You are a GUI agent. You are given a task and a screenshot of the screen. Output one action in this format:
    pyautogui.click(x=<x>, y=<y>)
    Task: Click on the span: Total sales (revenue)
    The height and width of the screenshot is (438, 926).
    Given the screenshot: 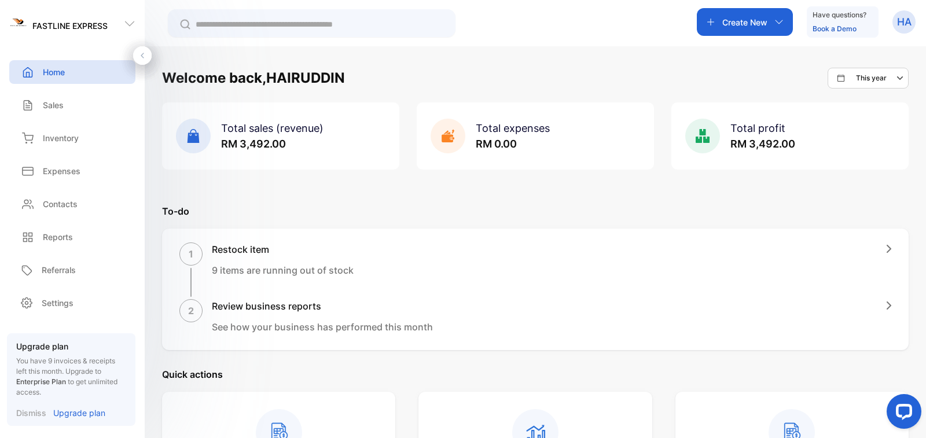 What is the action you would take?
    pyautogui.click(x=272, y=128)
    